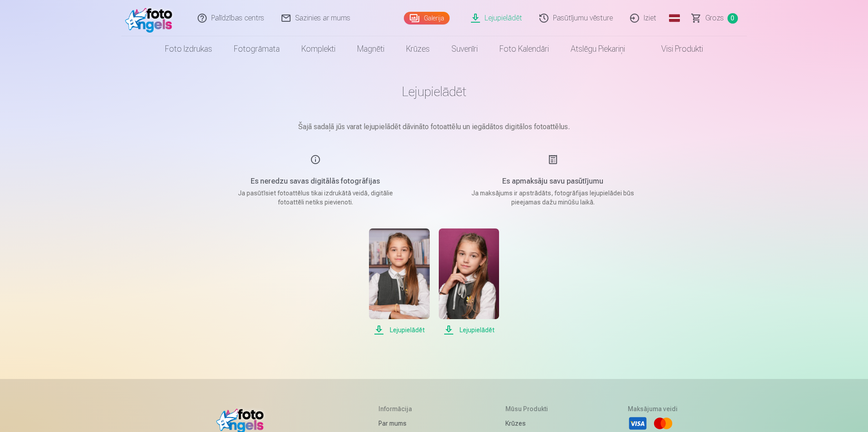 This screenshot has width=868, height=432. What do you see at coordinates (714, 18) in the screenshot?
I see `span: Grozs` at bounding box center [714, 18].